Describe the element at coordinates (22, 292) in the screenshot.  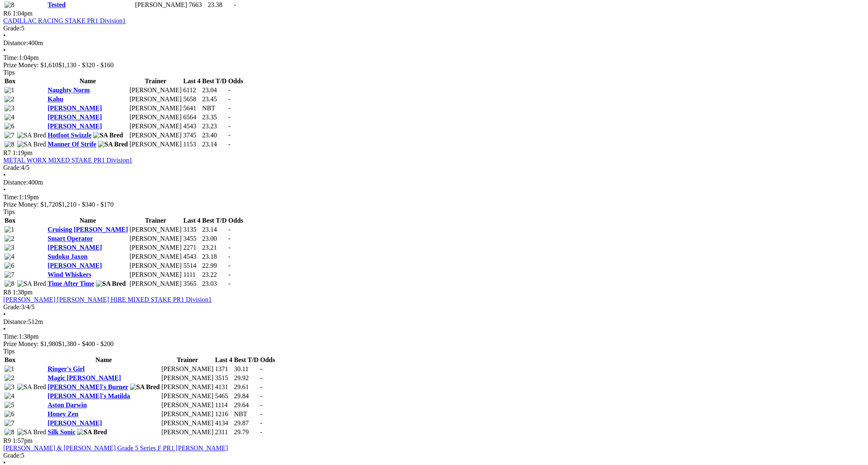
I see `span: 1:38pm` at that location.